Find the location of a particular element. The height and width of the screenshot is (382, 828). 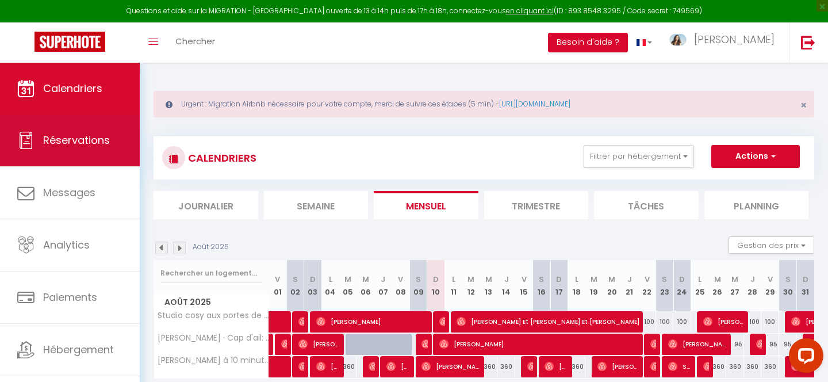

span: Août 2025 is located at coordinates (211, 302).